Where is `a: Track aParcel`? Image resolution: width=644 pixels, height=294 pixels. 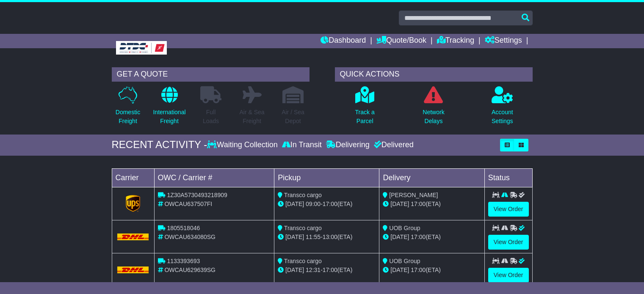
a: Track aParcel is located at coordinates (365, 108).